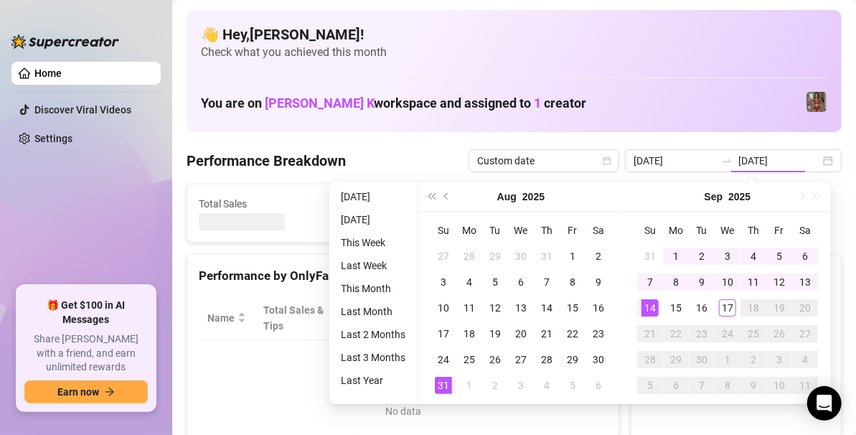 Image resolution: width=856 pixels, height=435 pixels. Describe the element at coordinates (544, 161) in the screenshot. I see `span: Custom date` at that location.